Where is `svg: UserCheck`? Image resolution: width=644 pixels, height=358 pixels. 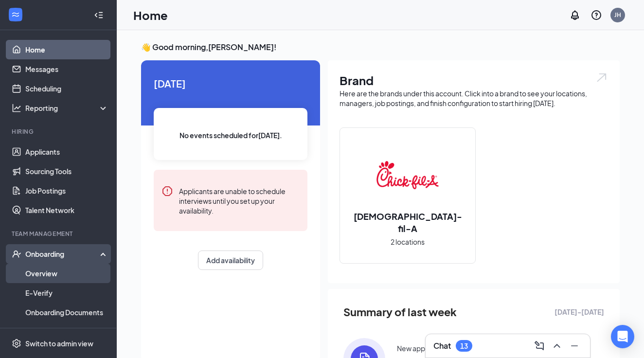 svg: UserCheck is located at coordinates (16, 254).